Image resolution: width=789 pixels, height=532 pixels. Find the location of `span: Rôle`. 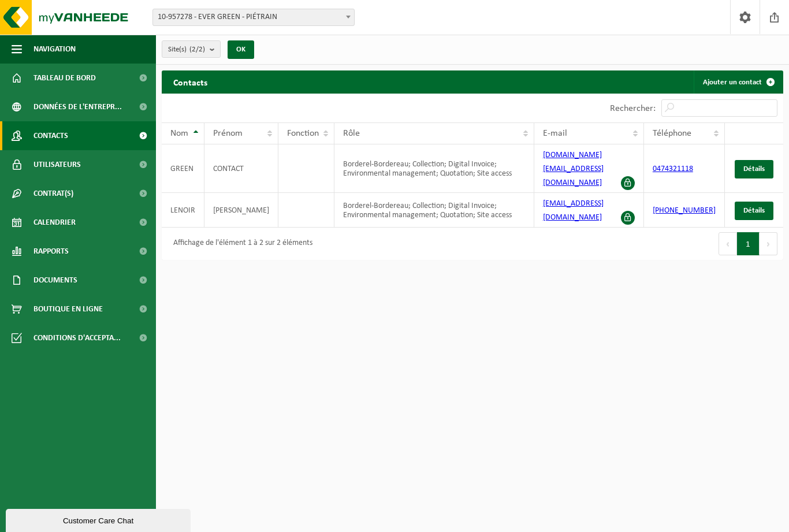

span: Rôle is located at coordinates (351, 134).